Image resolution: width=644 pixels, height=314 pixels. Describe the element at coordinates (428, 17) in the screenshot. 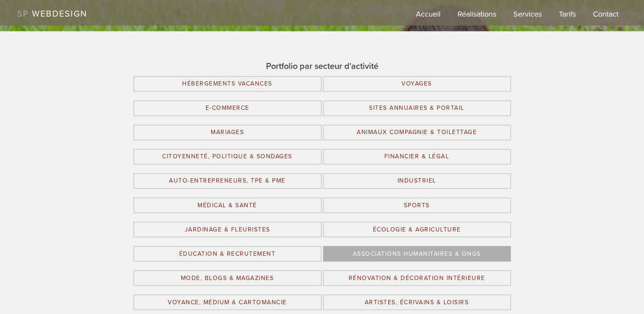

I see `a: Accueil` at that location.